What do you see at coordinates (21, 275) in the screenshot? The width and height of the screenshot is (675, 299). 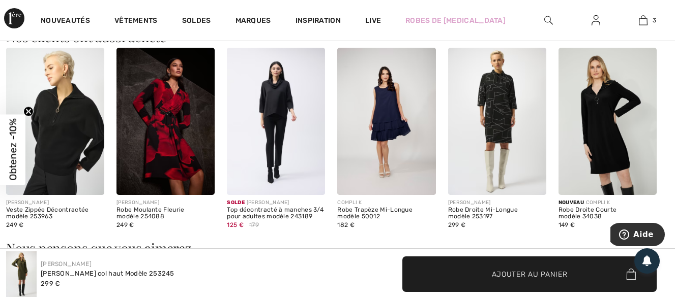 I see `img: Robe Fourreau Col Haut mod&egrave;le 253245` at bounding box center [21, 275].